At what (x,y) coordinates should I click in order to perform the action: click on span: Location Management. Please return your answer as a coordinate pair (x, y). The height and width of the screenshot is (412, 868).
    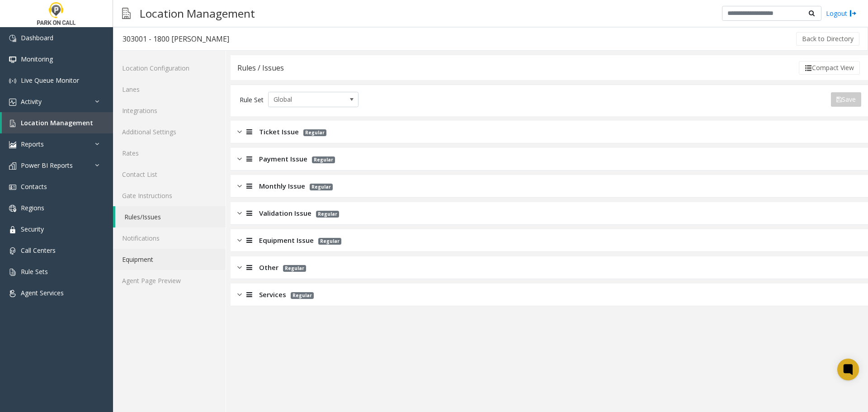
    Looking at the image, I should click on (57, 122).